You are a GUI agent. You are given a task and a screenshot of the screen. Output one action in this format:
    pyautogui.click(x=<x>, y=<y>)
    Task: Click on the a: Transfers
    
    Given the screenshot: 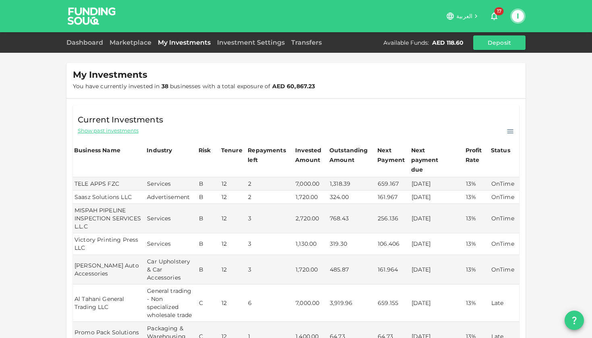 What is the action you would take?
    pyautogui.click(x=306, y=42)
    